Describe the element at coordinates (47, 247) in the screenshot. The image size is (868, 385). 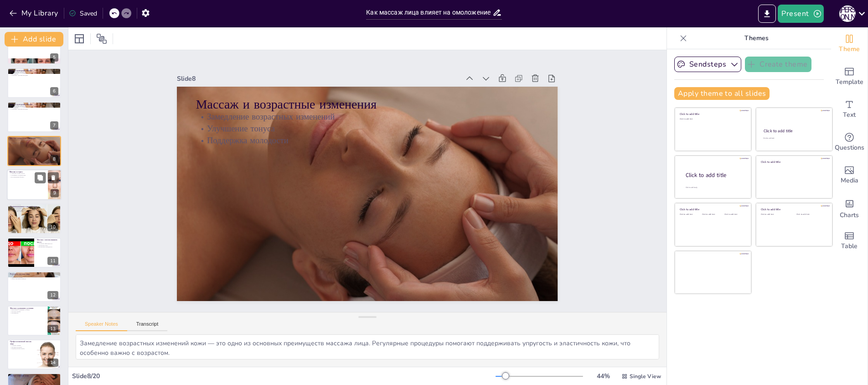
I see `p: Натуральные ингредиенты` at that location.